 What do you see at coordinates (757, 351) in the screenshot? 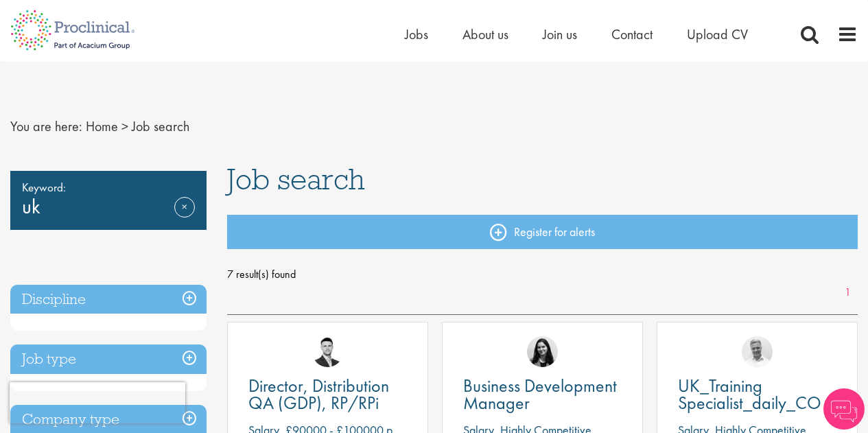
I see `img: Joshua Bye` at bounding box center [757, 351].